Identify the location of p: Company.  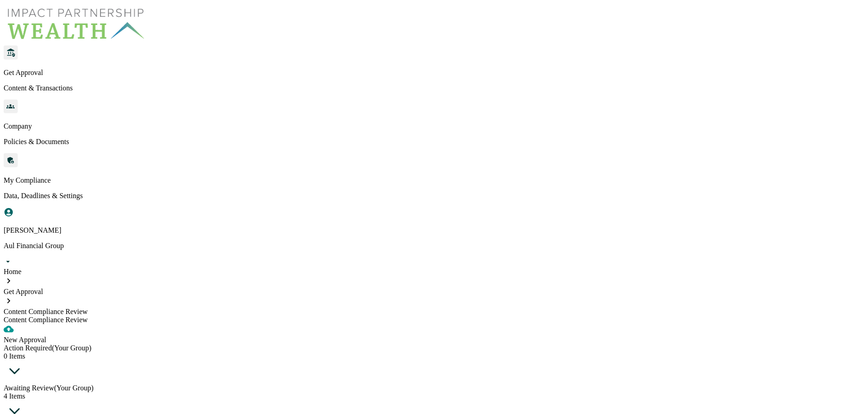
(434, 126).